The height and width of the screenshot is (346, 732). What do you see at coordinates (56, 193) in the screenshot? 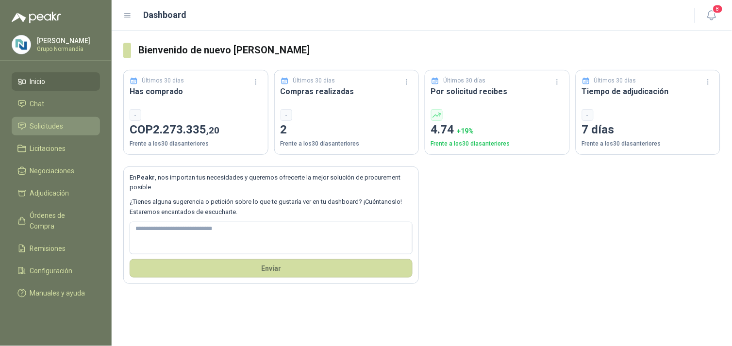
I see `a: Adjudicación` at bounding box center [56, 193].